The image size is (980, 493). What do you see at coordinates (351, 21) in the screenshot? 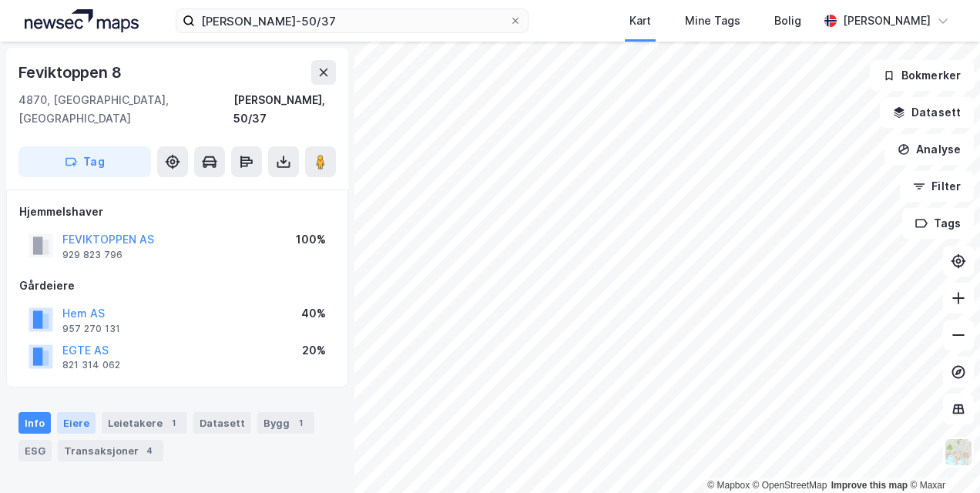
I see `input: Søk på adresse, matrikkel, gårdeiere, leietakere eller personer` at bounding box center [351, 21].